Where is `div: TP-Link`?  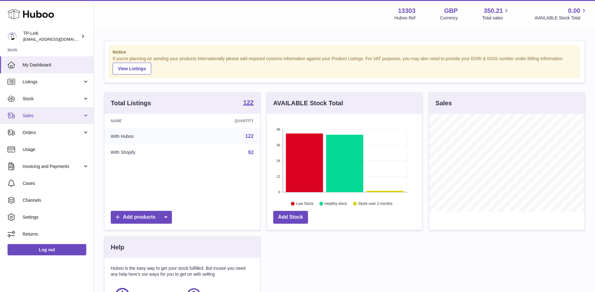 div: TP-Link is located at coordinates (51, 36).